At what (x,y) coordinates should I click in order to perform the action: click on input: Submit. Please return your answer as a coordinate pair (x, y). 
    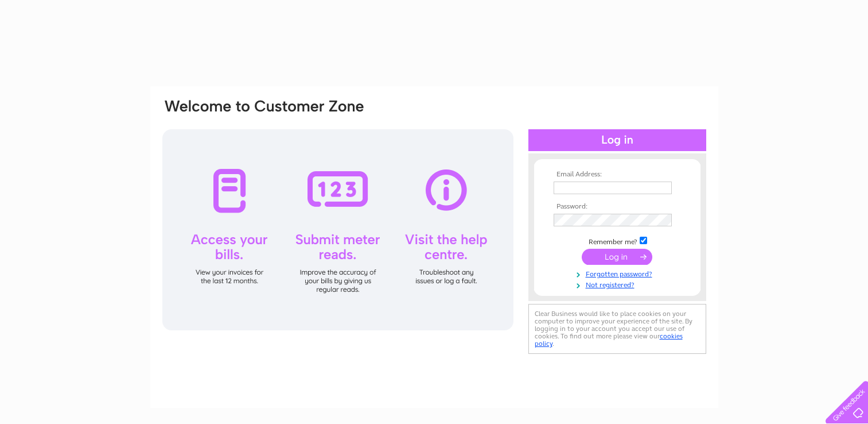
    Looking at the image, I should click on (616, 256).